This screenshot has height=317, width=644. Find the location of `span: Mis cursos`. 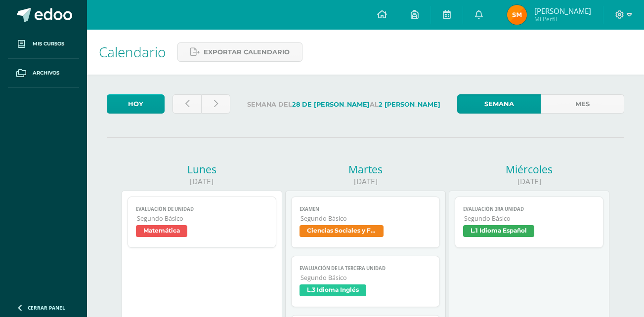

span: Mis cursos is located at coordinates (48, 44).